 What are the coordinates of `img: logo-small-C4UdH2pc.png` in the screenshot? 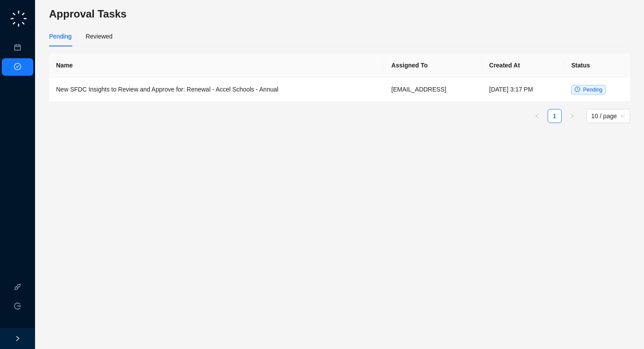 It's located at (18, 18).